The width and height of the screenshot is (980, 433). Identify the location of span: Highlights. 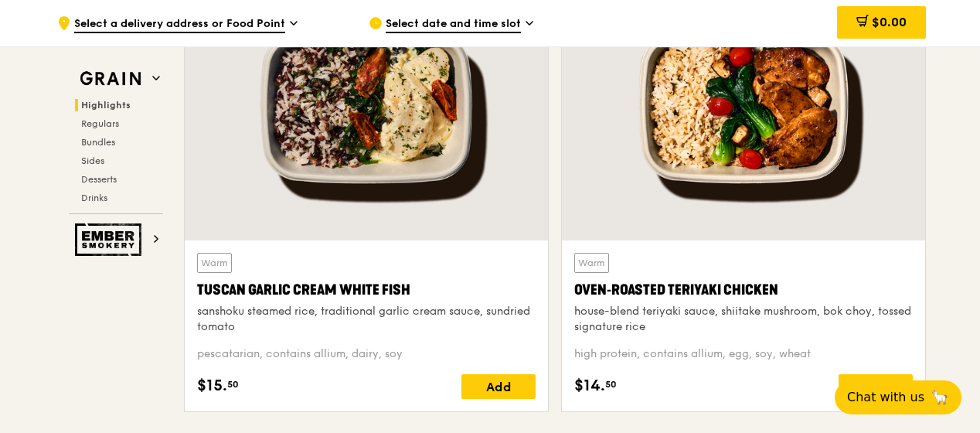
(106, 105).